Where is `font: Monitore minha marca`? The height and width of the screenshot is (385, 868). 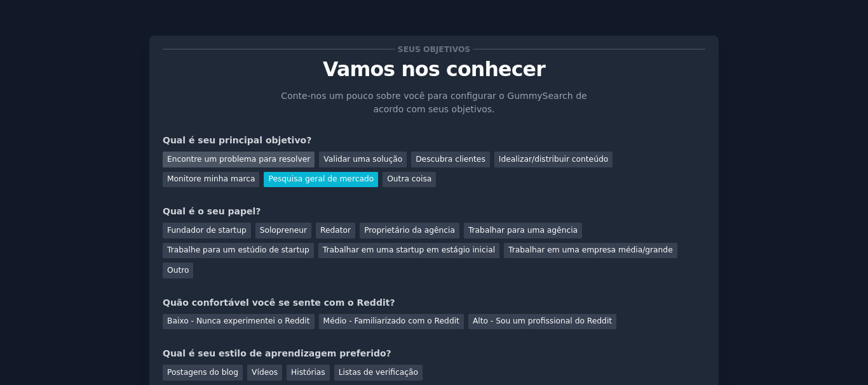
font: Monitore minha marca is located at coordinates (211, 179).